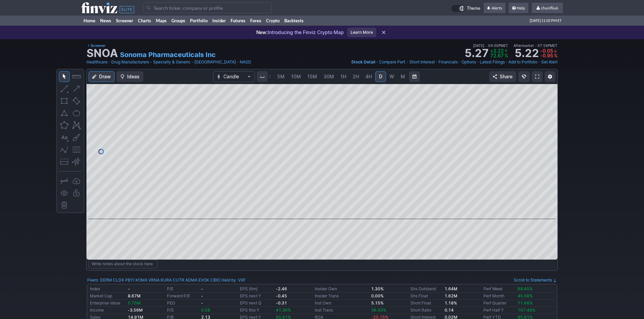 This screenshot has height=319, width=644. What do you see at coordinates (341, 296) in the screenshot?
I see `td: Insider Trans` at bounding box center [341, 296].